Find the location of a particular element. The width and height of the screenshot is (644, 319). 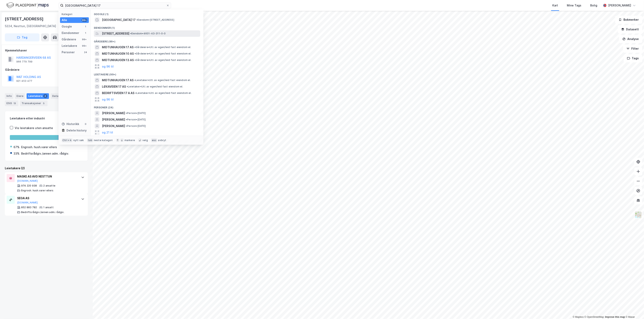

div: esc is located at coordinates (154, 140).